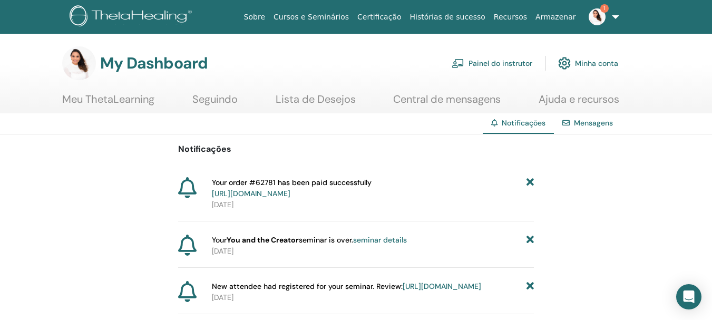  What do you see at coordinates (565, 63) in the screenshot?
I see `img: cog.svg` at bounding box center [565, 63].